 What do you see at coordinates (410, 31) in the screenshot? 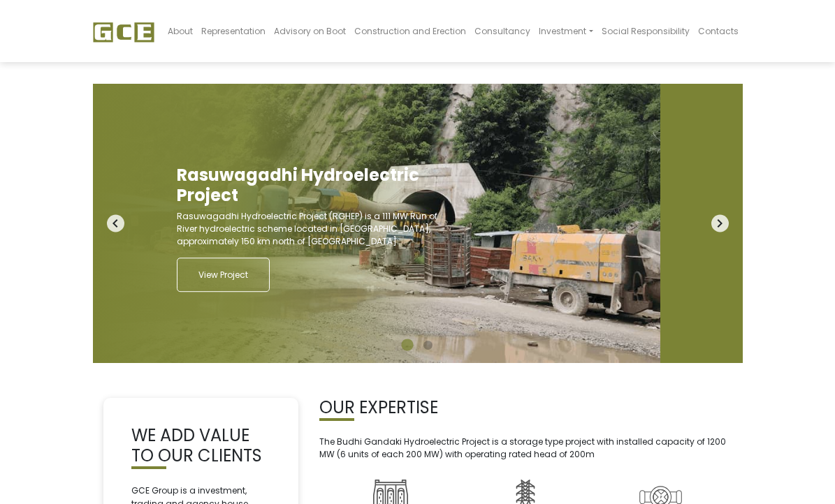
I see `span: Construction and Erection` at bounding box center [410, 31].